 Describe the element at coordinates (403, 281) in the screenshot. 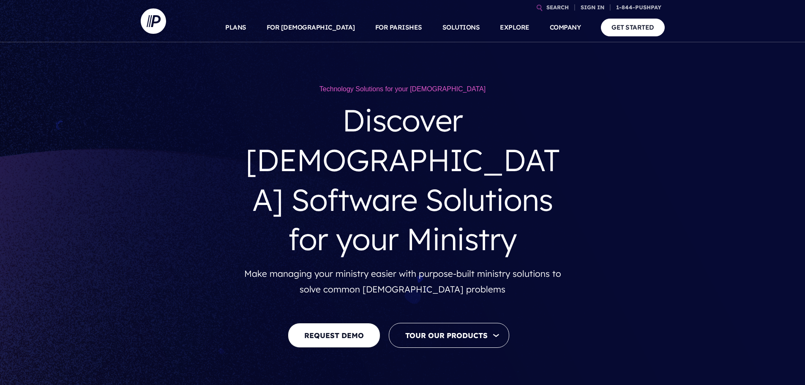

I see `p: Make managing your ministry easier with purpose-built ministry solutions to solve common [DEMOGRA...` at that location.